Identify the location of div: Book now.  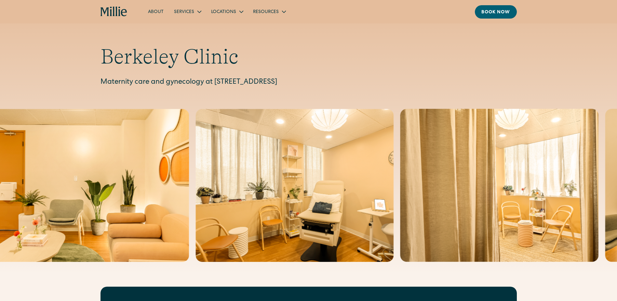
(496, 12).